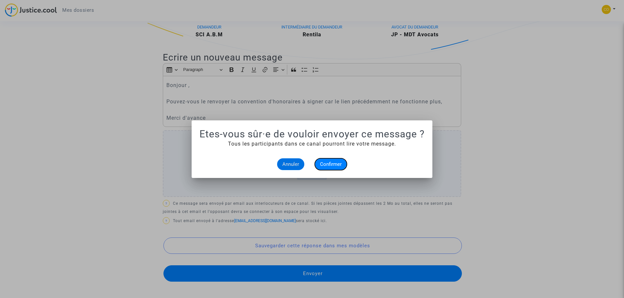  Describe the element at coordinates (290, 164) in the screenshot. I see `button: Annuler` at that location.